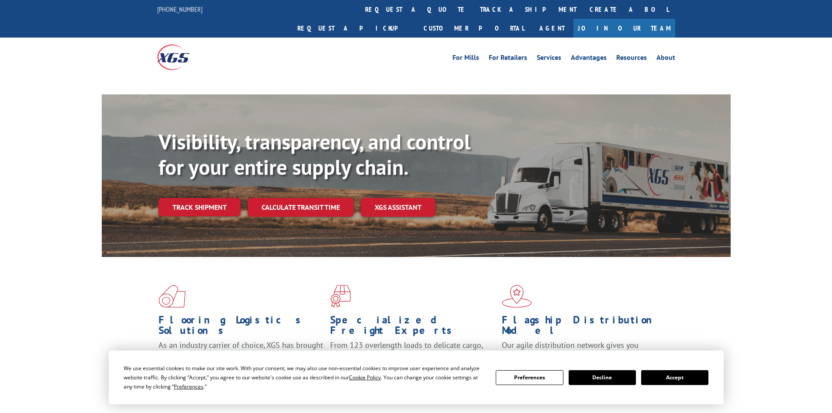 The image size is (832, 413). What do you see at coordinates (365, 377) in the screenshot?
I see `span: Cookie Policy` at bounding box center [365, 377].